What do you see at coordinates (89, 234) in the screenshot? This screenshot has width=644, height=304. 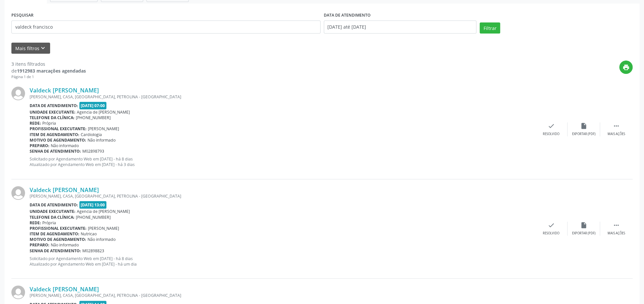 I see `span: Nutricao` at bounding box center [89, 234].